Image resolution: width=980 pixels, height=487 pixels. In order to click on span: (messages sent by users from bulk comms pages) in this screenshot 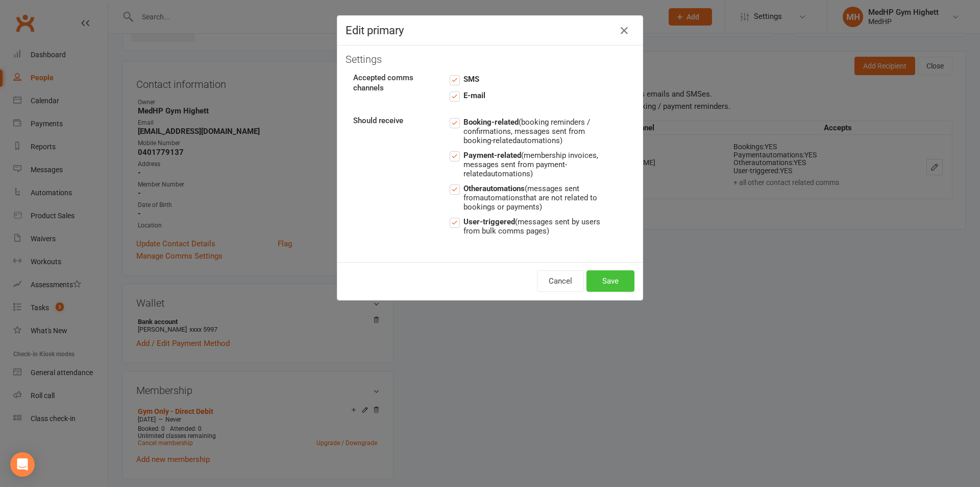, I will do `click(533, 225)`.